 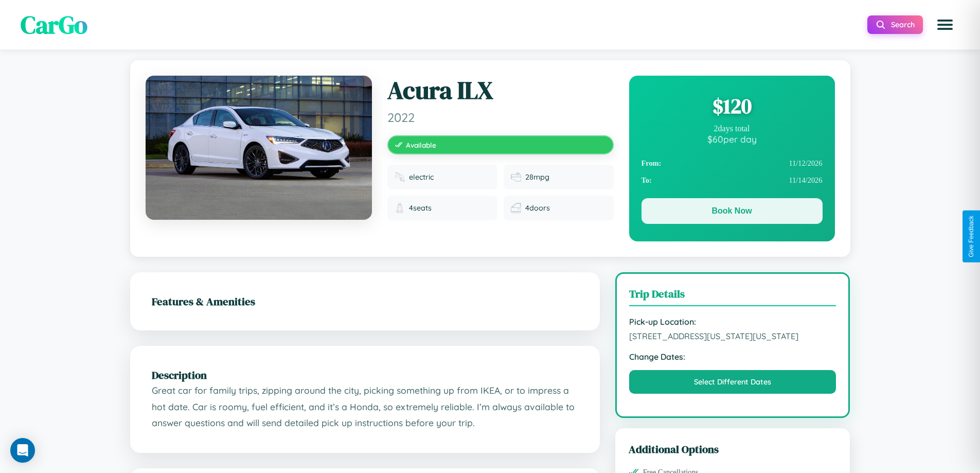 What do you see at coordinates (732, 211) in the screenshot?
I see `button: Book Now` at bounding box center [732, 211].